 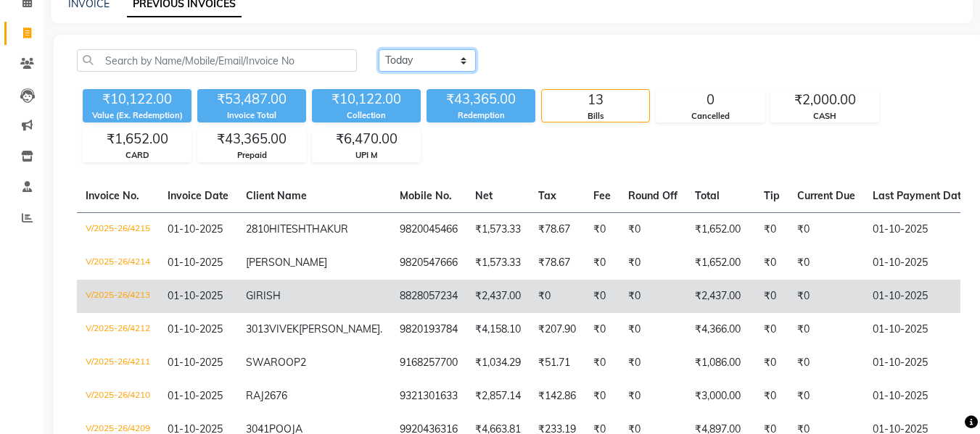 What do you see at coordinates (252, 115) in the screenshot?
I see `div: Invoice Total` at bounding box center [252, 115].